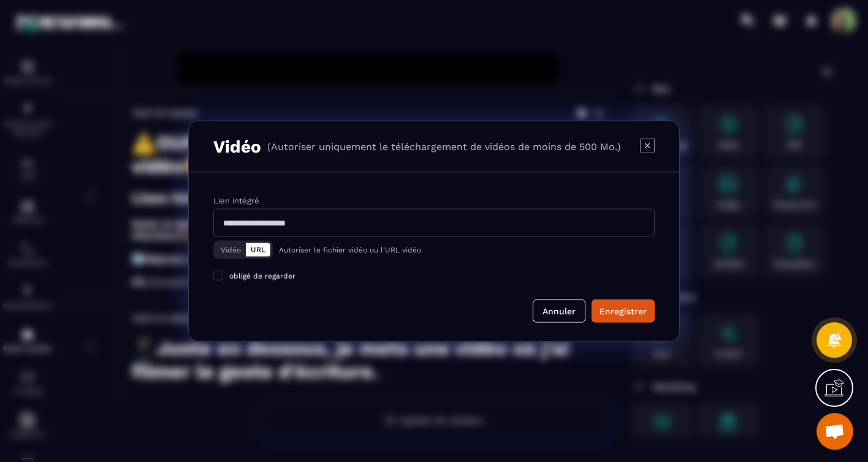  What do you see at coordinates (444, 147) in the screenshot?
I see `p: (Autoriser uniquement le téléchargement de vidéos de moins de 500 Mo.)` at bounding box center [444, 147].